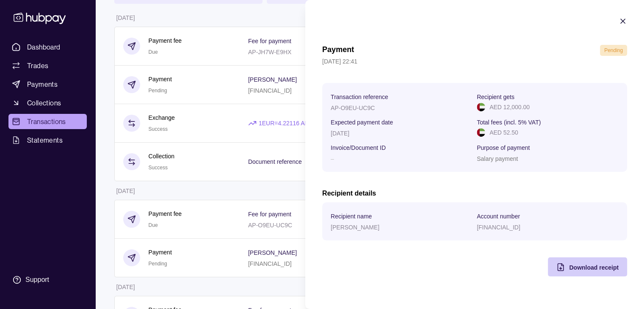 The image size is (644, 309). What do you see at coordinates (508, 123) in the screenshot?
I see `p: Total fees (incl. 5% VAT)` at bounding box center [508, 123].